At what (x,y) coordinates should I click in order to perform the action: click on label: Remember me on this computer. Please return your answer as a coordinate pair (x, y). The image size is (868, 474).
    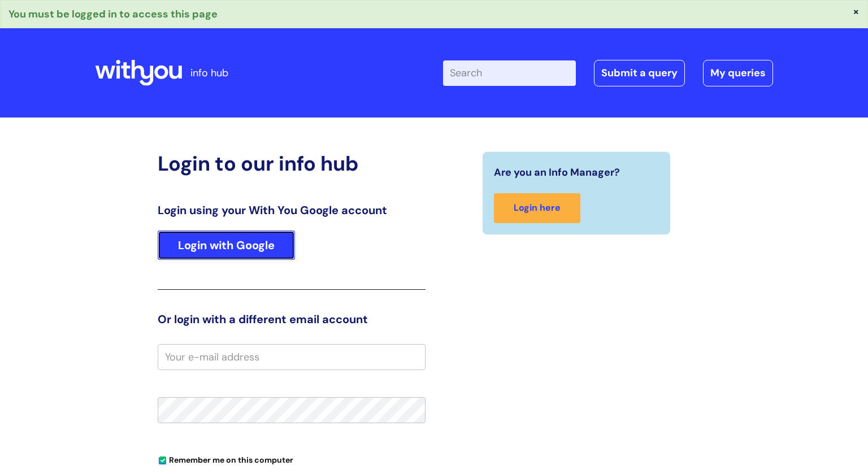
    Looking at the image, I should click on (225, 459).